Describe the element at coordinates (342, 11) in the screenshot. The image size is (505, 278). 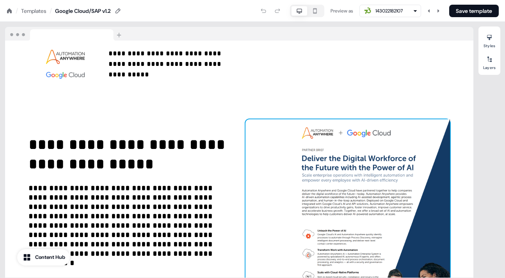
I see `div: Preview as` at that location.